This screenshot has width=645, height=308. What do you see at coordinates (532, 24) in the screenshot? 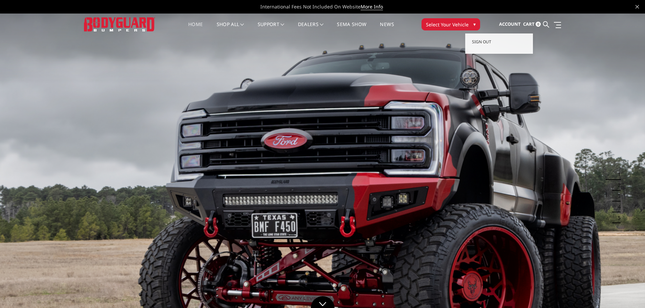
I see `a: Cart 0` at bounding box center [532, 24].